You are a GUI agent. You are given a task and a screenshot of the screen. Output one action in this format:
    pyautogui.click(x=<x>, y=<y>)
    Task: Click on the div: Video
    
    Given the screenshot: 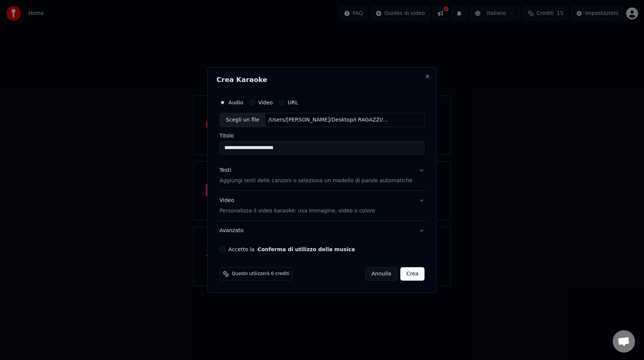 What is the action you would take?
    pyautogui.click(x=297, y=206)
    